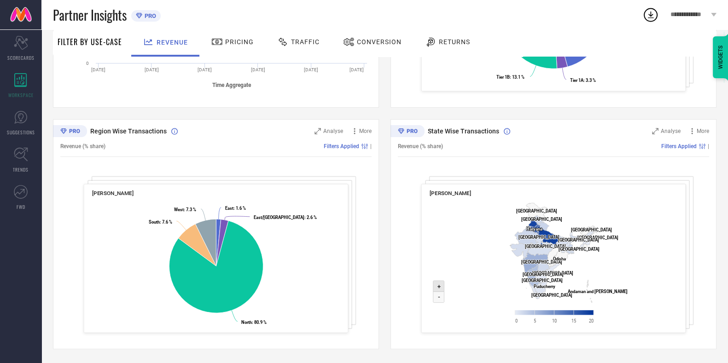 Image resolution: width=728 pixels, height=363 pixels. What do you see at coordinates (285, 217) in the screenshot?
I see `text: : 2.6 %` at bounding box center [285, 217].